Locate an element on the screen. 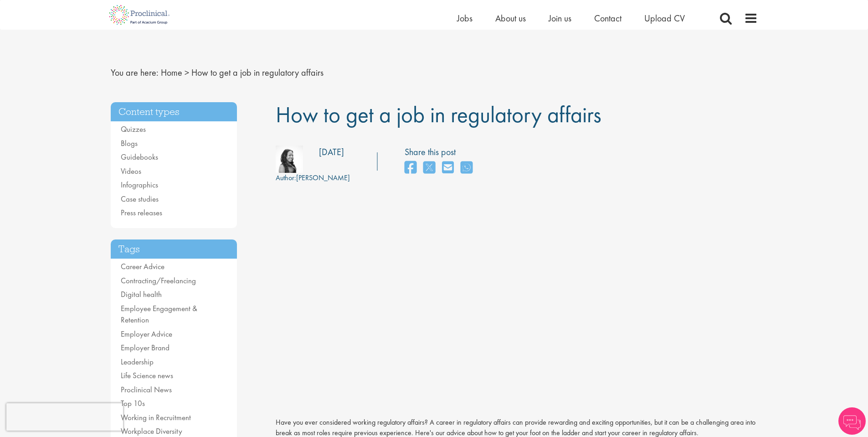  a: Infographics is located at coordinates (140, 184).